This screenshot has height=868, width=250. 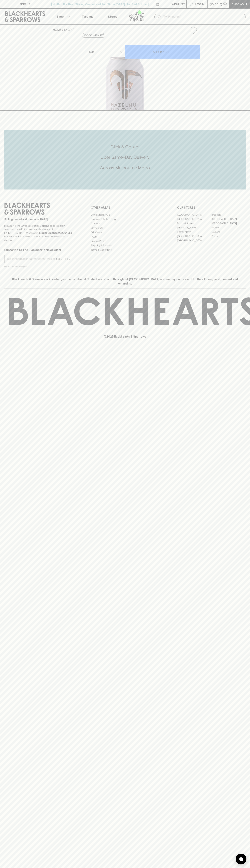 I want to click on a: FAQ's, so click(x=125, y=236).